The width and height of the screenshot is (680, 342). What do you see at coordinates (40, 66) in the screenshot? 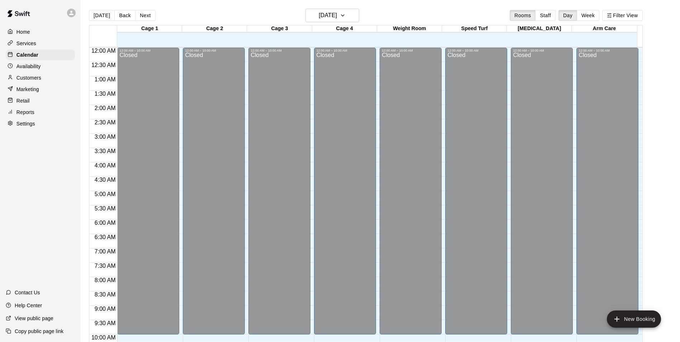
I see `a: Availability` at bounding box center [40, 66].